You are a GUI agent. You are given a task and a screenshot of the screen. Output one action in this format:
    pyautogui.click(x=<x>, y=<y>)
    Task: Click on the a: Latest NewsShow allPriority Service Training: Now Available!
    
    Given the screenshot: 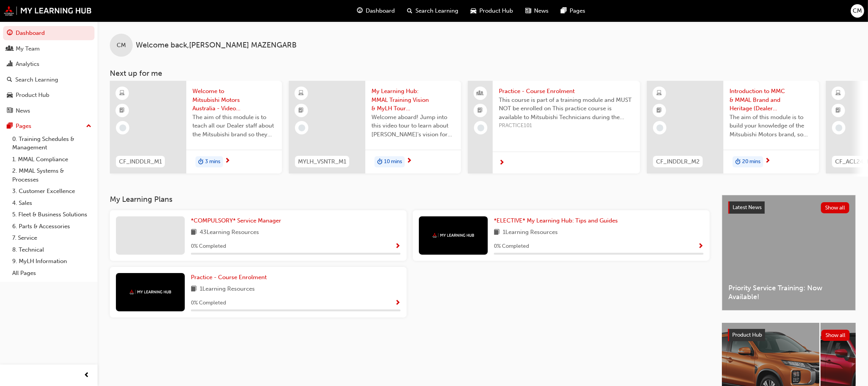 What is the action you would take?
    pyautogui.click(x=789, y=253)
    